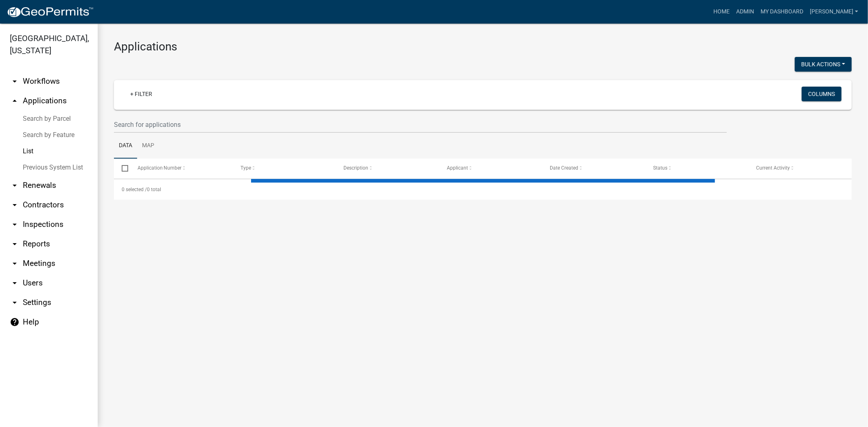 The height and width of the screenshot is (427, 868). Describe the element at coordinates (458, 168) in the screenshot. I see `span: Applicant` at that location.